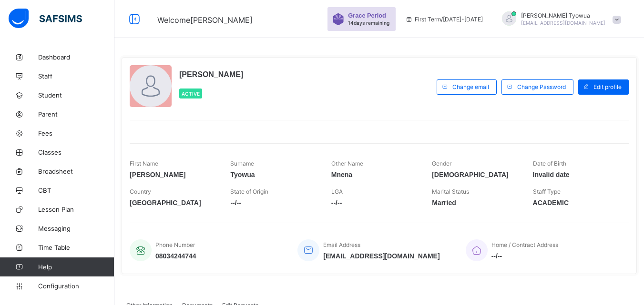  I want to click on span: Parent, so click(76, 114).